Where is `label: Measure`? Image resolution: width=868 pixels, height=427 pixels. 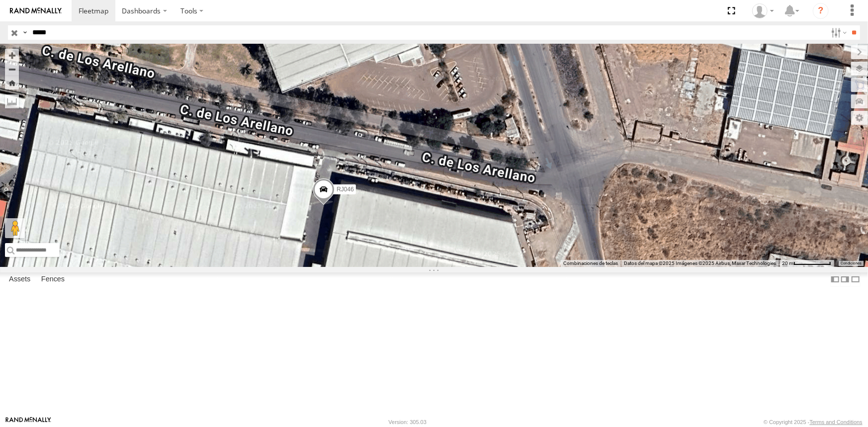 label: Measure is located at coordinates (12, 102).